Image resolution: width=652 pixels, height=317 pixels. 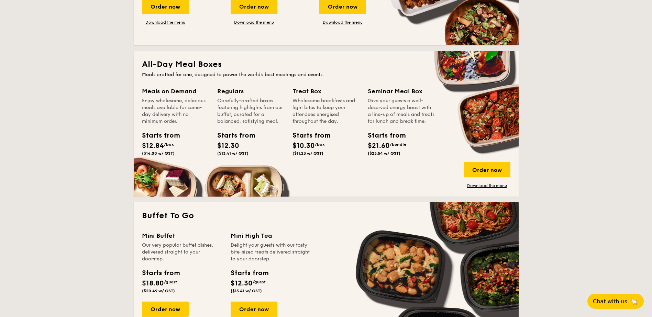 What do you see at coordinates (250, 111) in the screenshot?
I see `div: Carefully-crafted boxes featuring highlights from our buffet, curated for a balanced, satisfying ...` at bounding box center [250, 111].